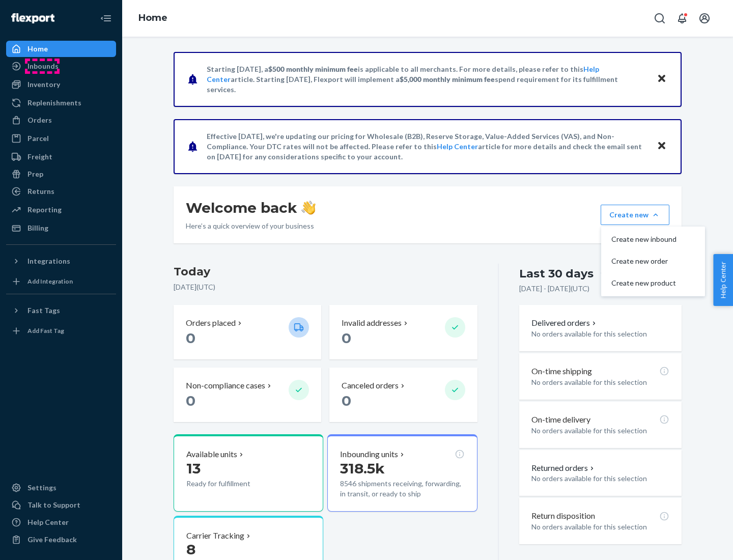 This screenshot has height=560, width=733. What do you see at coordinates (247, 395) in the screenshot?
I see `button: Non-compliance cases 0` at bounding box center [247, 395].